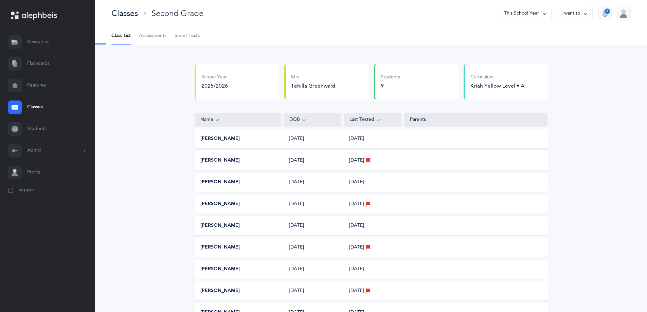  I want to click on span: Smart Tests, so click(187, 36).